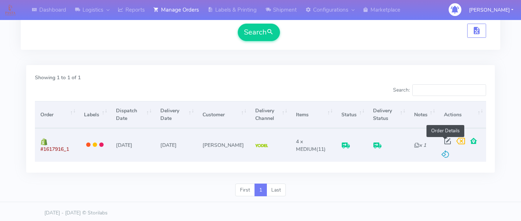 The width and height of the screenshot is (521, 221). Describe the element at coordinates (132, 115) in the screenshot. I see `th: Dispatch Date: activate to sort column ascending` at that location.